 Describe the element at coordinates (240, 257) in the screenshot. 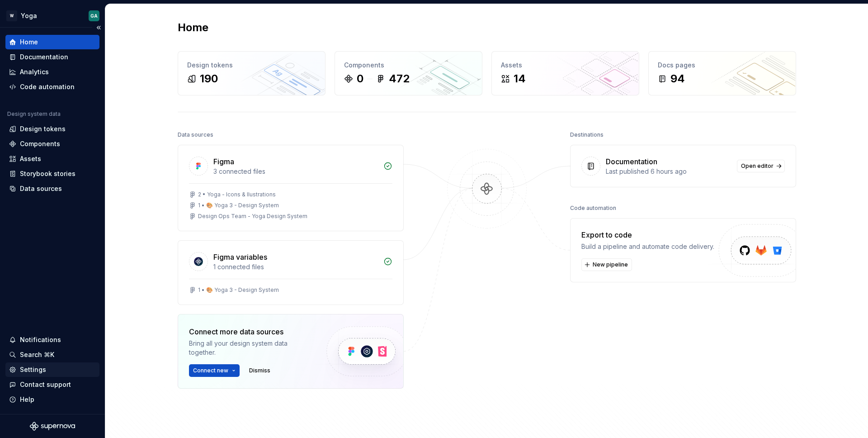

I see `div: Figma variables` at that location.